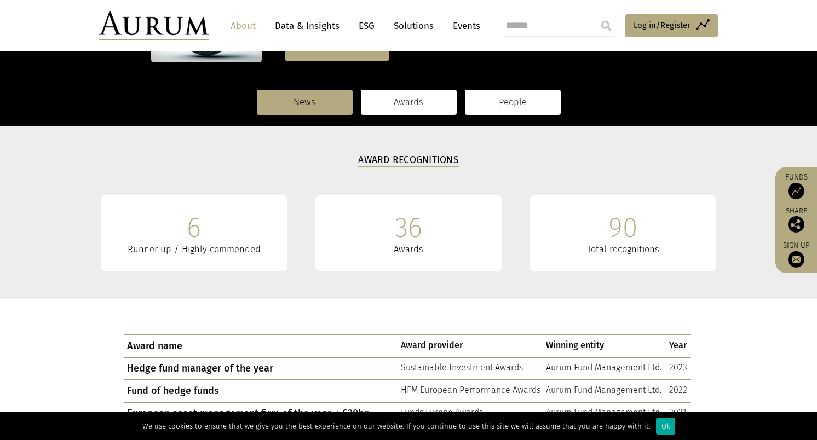 The height and width of the screenshot is (440, 817). Describe the element at coordinates (796, 186) in the screenshot. I see `a: Funds` at that location.